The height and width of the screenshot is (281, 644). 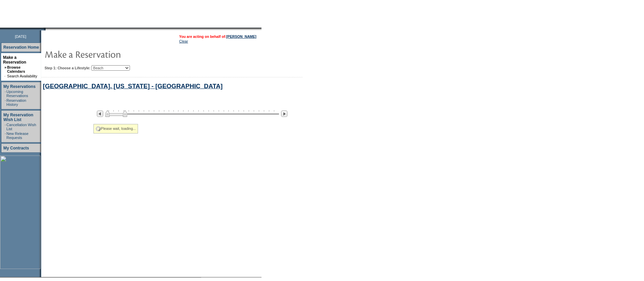 What do you see at coordinates (22, 76) in the screenshot?
I see `a: Search Availability` at bounding box center [22, 76].